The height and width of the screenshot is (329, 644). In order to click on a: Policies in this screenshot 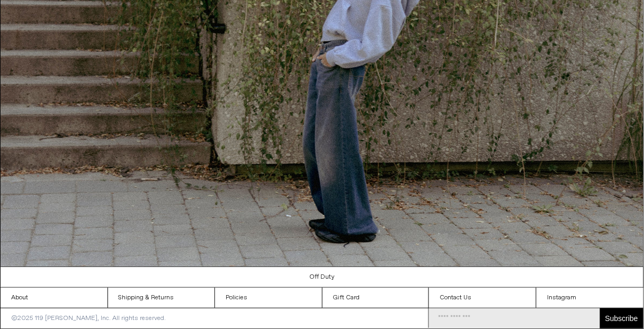, I will do `click(269, 298)`.